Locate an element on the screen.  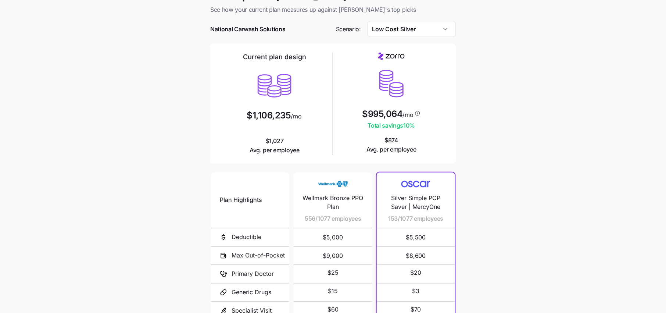
span: $5,500 is located at coordinates (416, 237).